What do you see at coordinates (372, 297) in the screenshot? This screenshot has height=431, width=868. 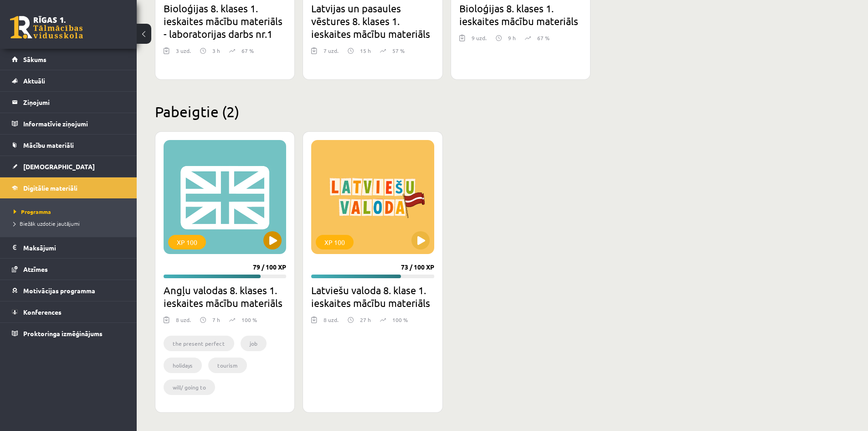 I see `h2: Latviešu valoda 8. klase 1. ieskaites mācību materiāls` at bounding box center [372, 297].